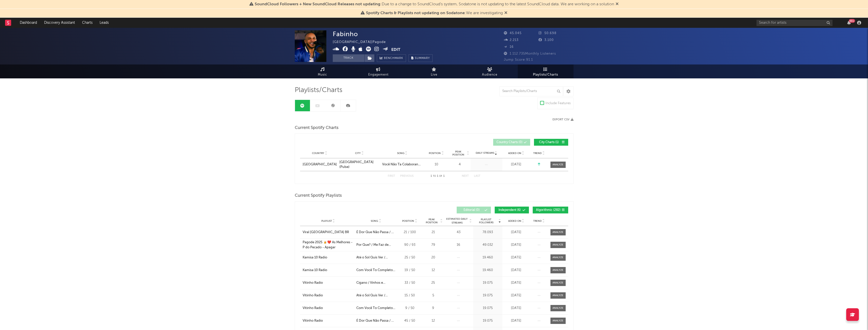 The height and width of the screenshot is (330, 868). Describe the element at coordinates (379, 71) in the screenshot. I see `a: Engagement` at that location.